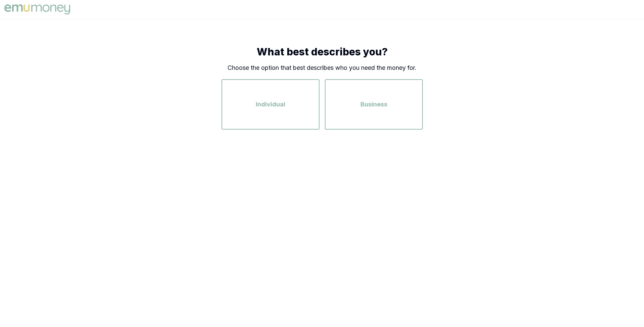 This screenshot has height=327, width=644. Describe the element at coordinates (270, 105) in the screenshot. I see `span: Individual` at that location.